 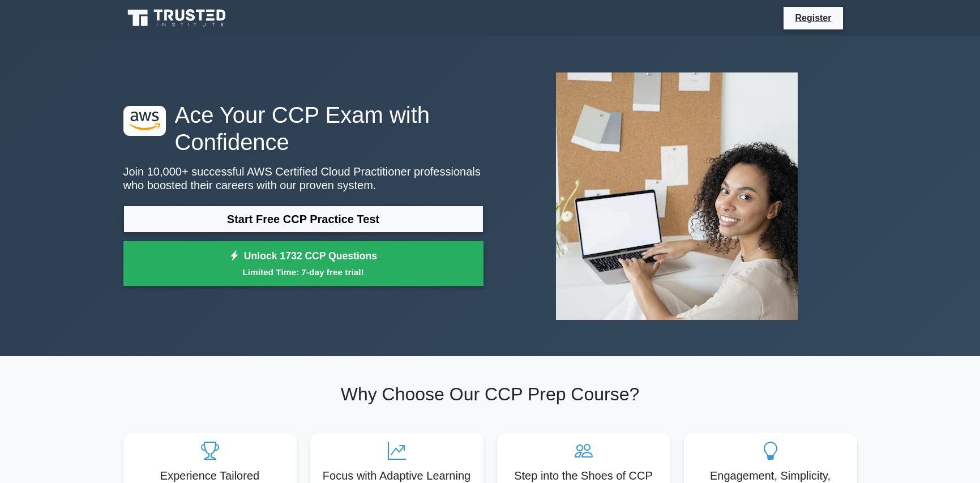 I want to click on a: Start Free CCP Practice Test, so click(x=303, y=219).